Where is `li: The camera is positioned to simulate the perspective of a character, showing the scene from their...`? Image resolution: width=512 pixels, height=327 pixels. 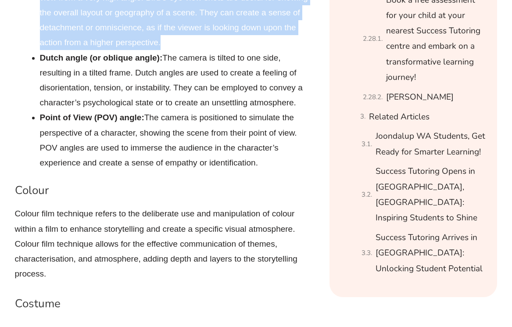
li: The camera is positioned to simulate the perspective of a character, showing the scene from their... is located at coordinates (174, 140).